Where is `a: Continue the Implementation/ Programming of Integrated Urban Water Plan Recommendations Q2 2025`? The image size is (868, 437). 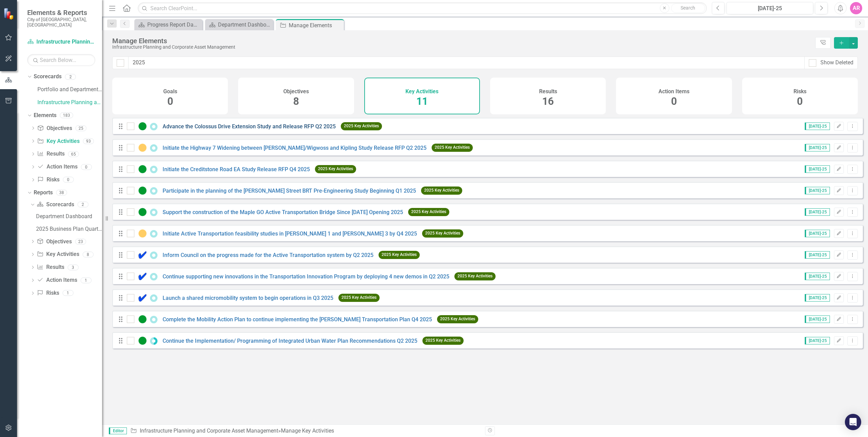
a: Continue the Implementation/ Programming of Integrated Urban Water Plan Recommendations Q2 2025 is located at coordinates (289, 341).